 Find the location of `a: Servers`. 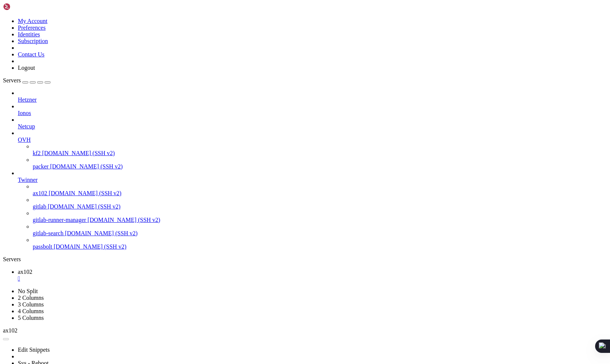

a: Servers is located at coordinates (27, 80).